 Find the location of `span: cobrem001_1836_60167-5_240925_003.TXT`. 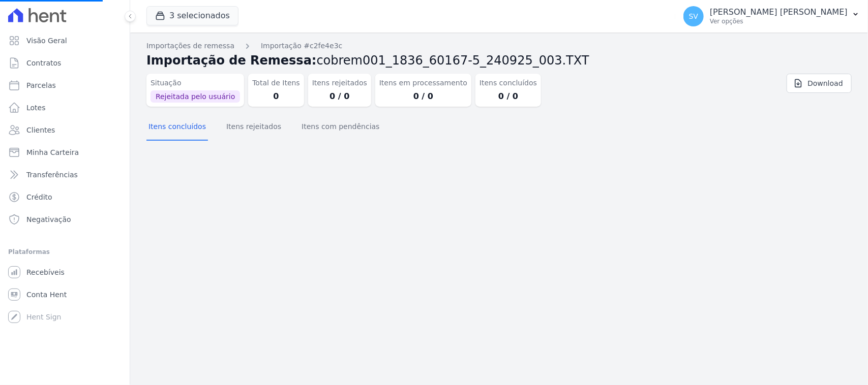

span: cobrem001_1836_60167-5_240925_003.TXT is located at coordinates (453, 60).